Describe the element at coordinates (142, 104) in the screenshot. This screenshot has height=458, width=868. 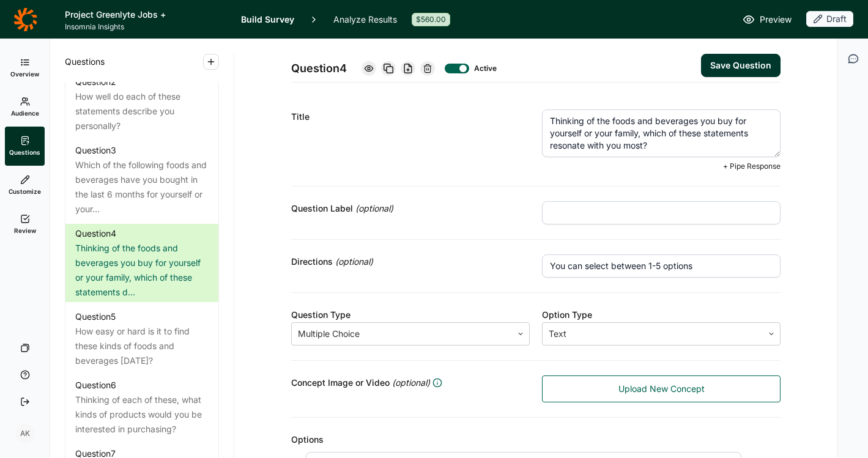
I see `a: Question2How well do each of these statements describe you personally?` at that location.